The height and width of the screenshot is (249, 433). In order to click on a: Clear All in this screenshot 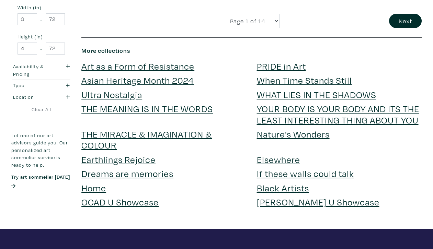, I will do `click(41, 109)`.